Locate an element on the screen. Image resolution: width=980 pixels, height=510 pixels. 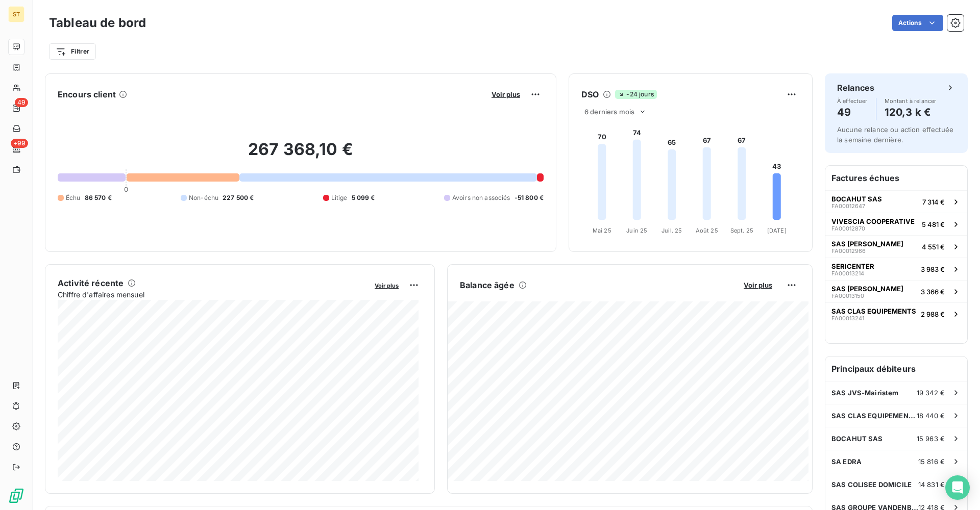
span: 2 988 € is located at coordinates (932, 314).